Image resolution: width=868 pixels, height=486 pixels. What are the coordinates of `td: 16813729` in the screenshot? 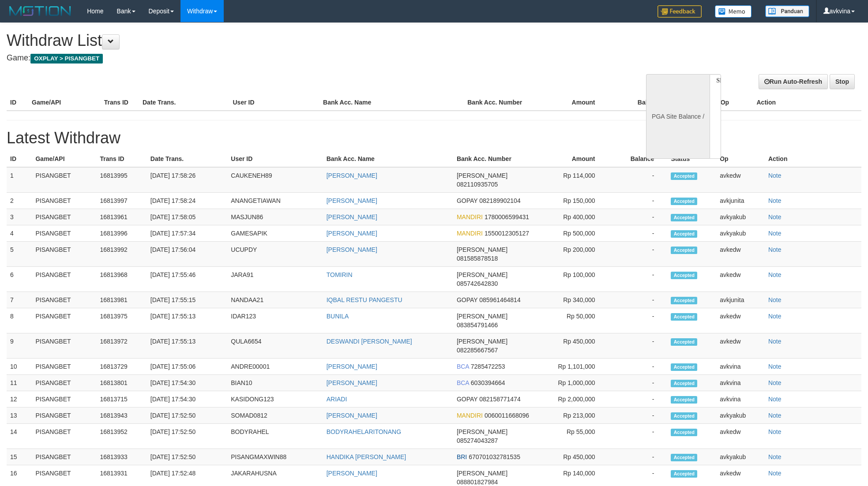 It's located at (121, 366).